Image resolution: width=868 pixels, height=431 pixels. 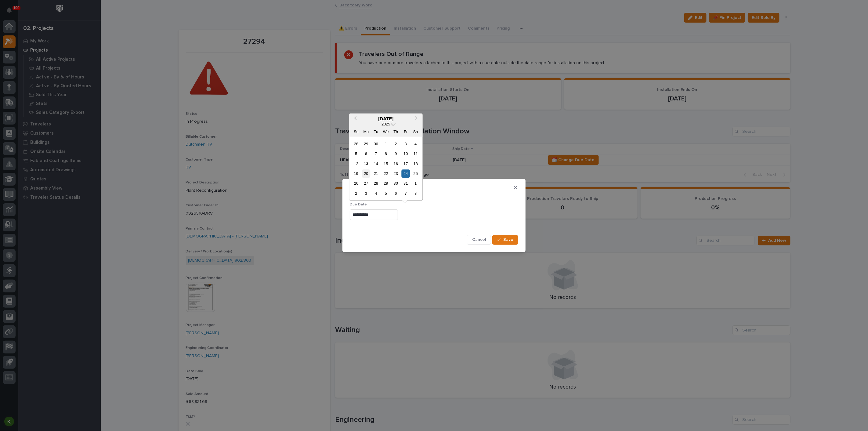 What do you see at coordinates (395, 132) in the screenshot?
I see `div: Th` at bounding box center [395, 132].